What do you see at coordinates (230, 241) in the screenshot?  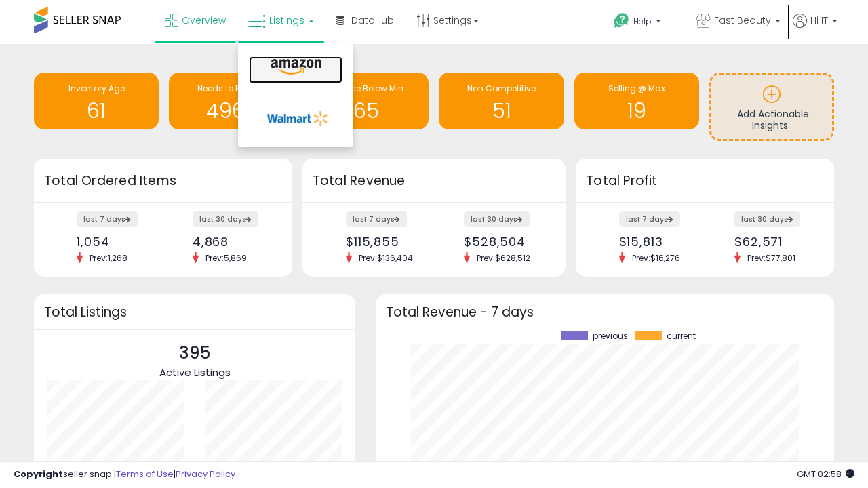 I see `div: 4,868` at bounding box center [230, 241].